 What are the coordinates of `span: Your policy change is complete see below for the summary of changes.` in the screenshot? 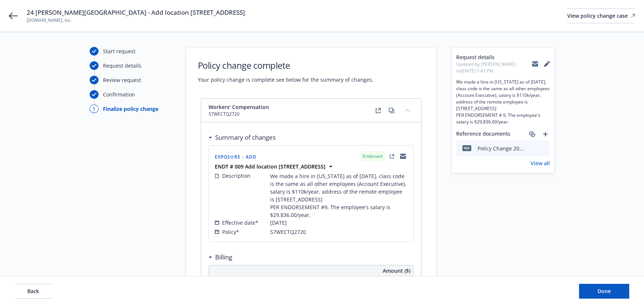 It's located at (286, 79).